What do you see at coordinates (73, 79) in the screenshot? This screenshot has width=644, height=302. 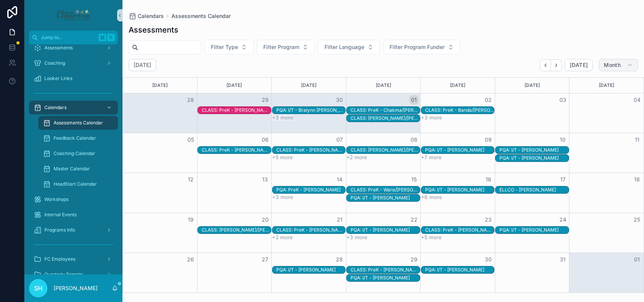 I see `a: Looker Links` at bounding box center [73, 79].